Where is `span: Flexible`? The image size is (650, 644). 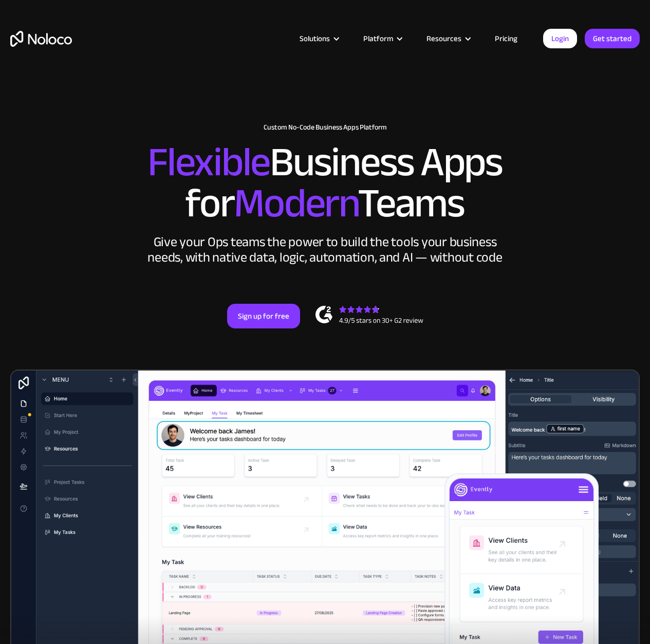
span: Flexible is located at coordinates (209, 162).